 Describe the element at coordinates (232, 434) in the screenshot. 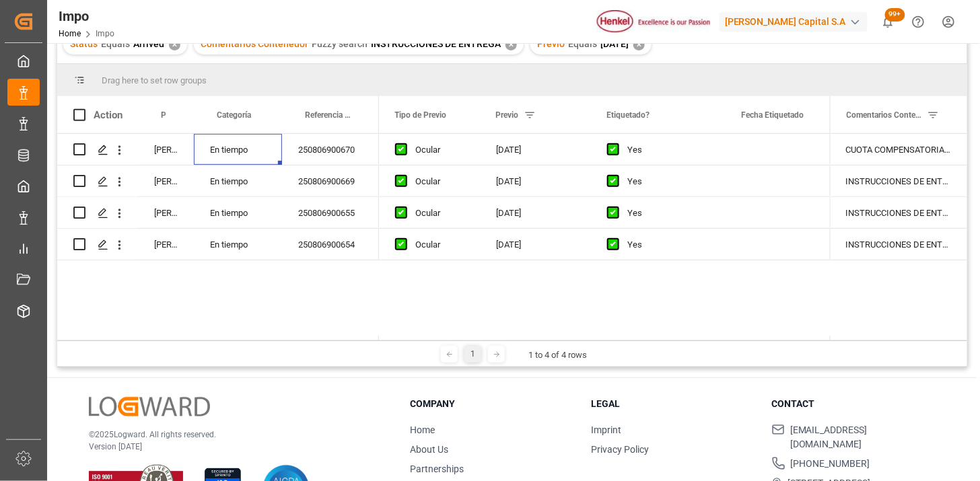

I see `p: © 2025 Logward. All rights reserved.` at that location.